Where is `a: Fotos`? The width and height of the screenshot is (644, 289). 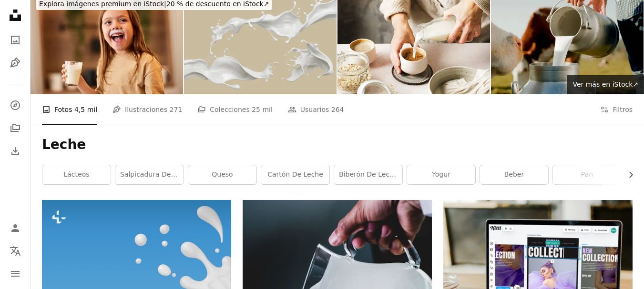
a: Fotos is located at coordinates (16, 40).